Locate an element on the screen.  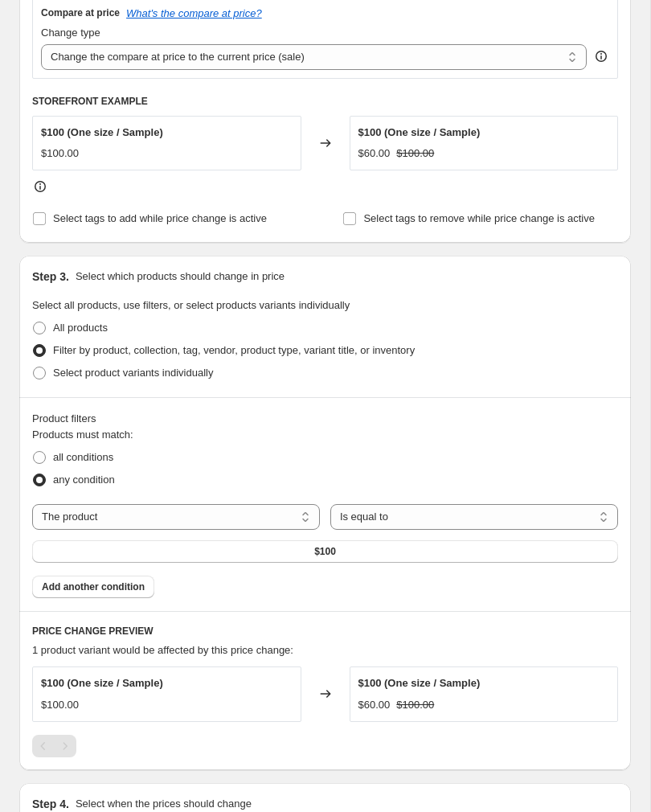
span: all conditions is located at coordinates (82, 457).